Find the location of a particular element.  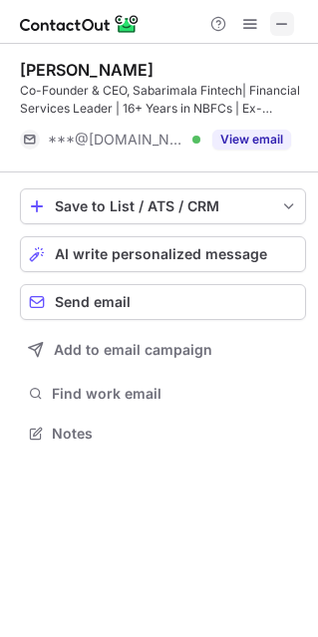

button: Reveal Button is located at coordinates (251, 140).